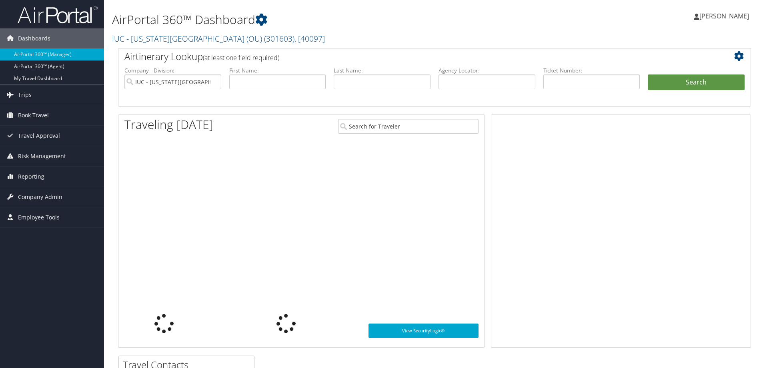 Image resolution: width=765 pixels, height=368 pixels. Describe the element at coordinates (39, 217) in the screenshot. I see `span: Employee Tools` at that location.